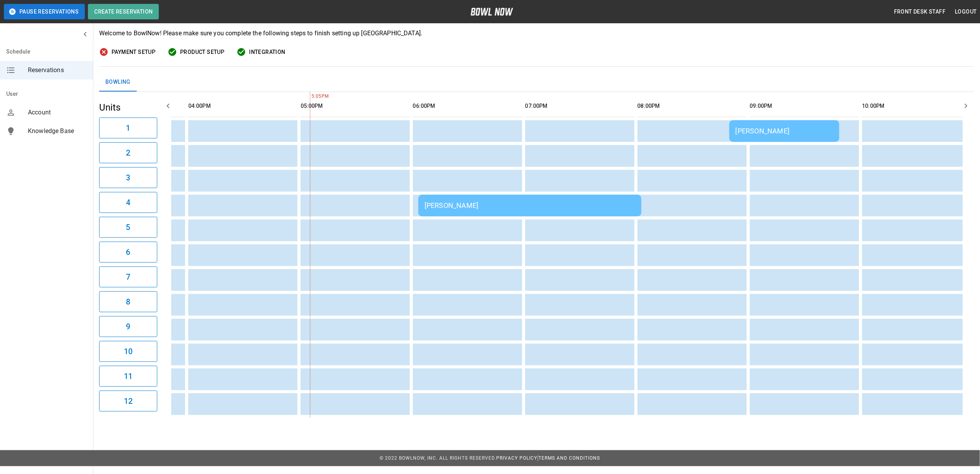 The height and width of the screenshot is (474, 980). I want to click on h6: 11, so click(128, 376).